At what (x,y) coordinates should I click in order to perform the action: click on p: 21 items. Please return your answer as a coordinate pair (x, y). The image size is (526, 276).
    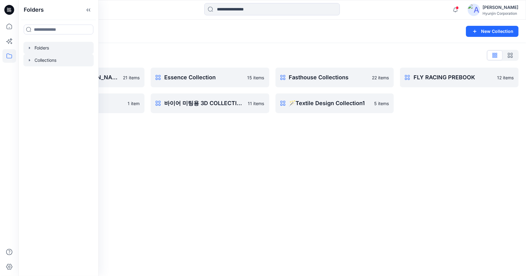
    Looking at the image, I should click on (131, 78).